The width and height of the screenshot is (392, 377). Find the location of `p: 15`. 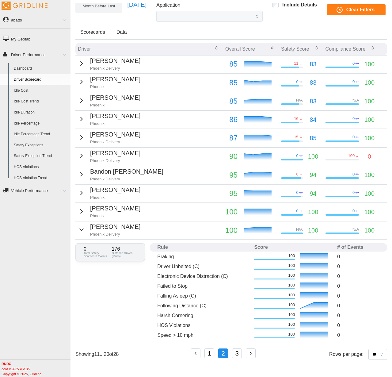

p: 15 is located at coordinates (296, 137).